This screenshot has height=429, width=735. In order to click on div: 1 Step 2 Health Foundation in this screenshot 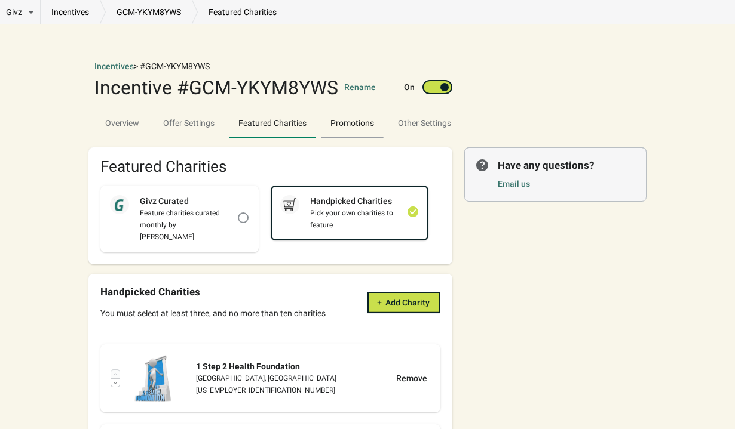, I will do `click(294, 367)`.